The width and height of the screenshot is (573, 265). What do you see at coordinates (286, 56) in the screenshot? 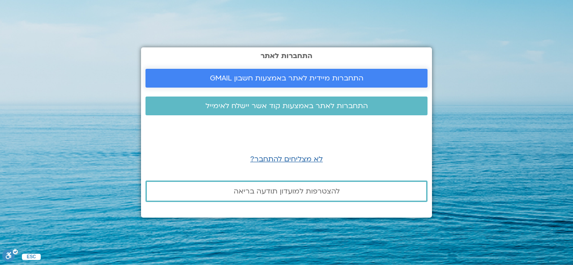
I see `h2: התחברות לאתר` at bounding box center [286, 56].